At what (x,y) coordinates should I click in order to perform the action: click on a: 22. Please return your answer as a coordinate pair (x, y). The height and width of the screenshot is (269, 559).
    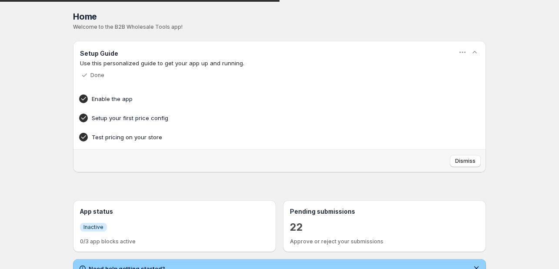
    Looking at the image, I should click on (296, 227).